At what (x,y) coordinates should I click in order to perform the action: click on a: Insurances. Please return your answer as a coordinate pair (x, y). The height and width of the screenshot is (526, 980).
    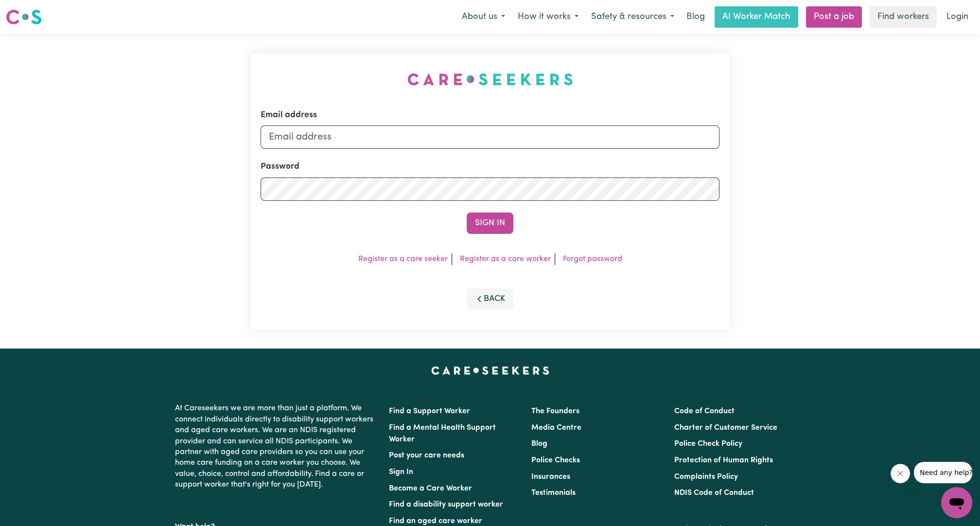
    Looking at the image, I should click on (550, 477).